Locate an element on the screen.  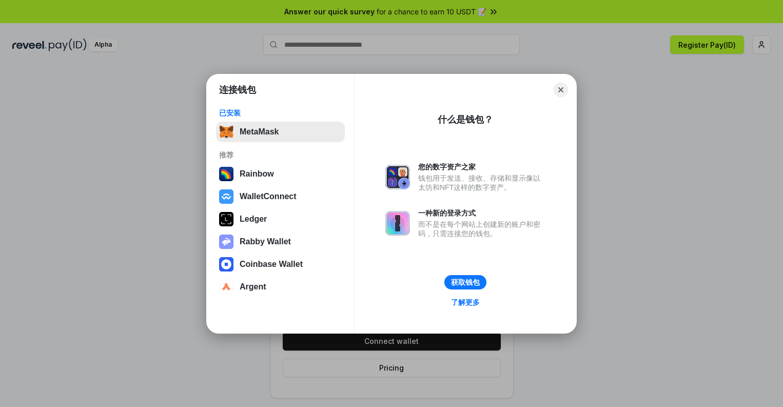
div: Rabby Wallet is located at coordinates (265, 242).